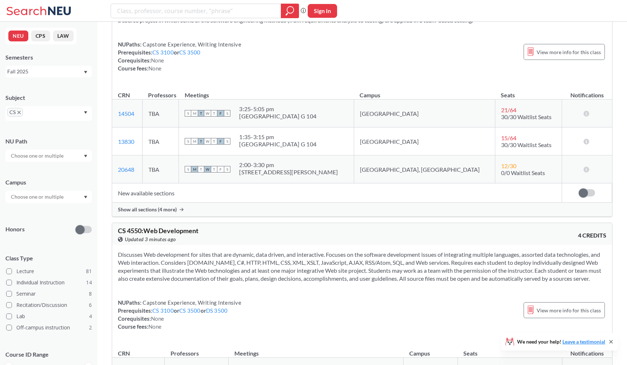 Image resolution: width=627 pixels, height=365 pixels. Describe the element at coordinates (150, 239) in the screenshot. I see `span: Updated 3 minutes ago` at that location.